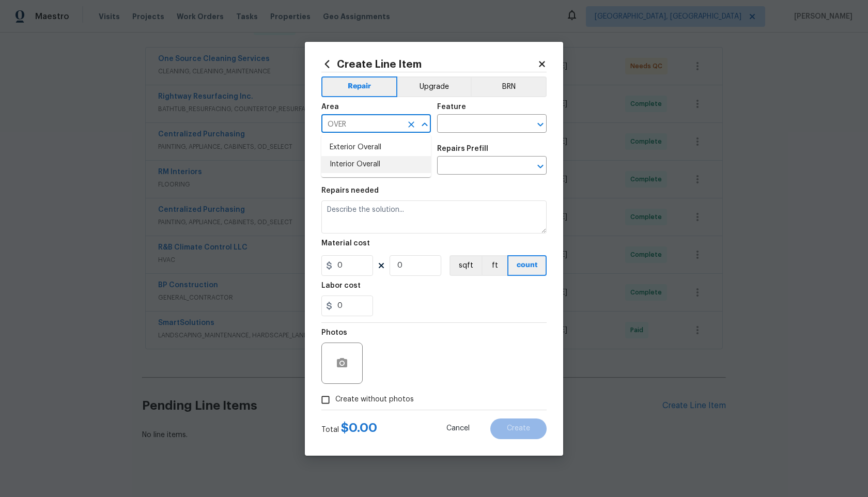 The image size is (868, 497). I want to click on h5: Labor cost, so click(341, 285).